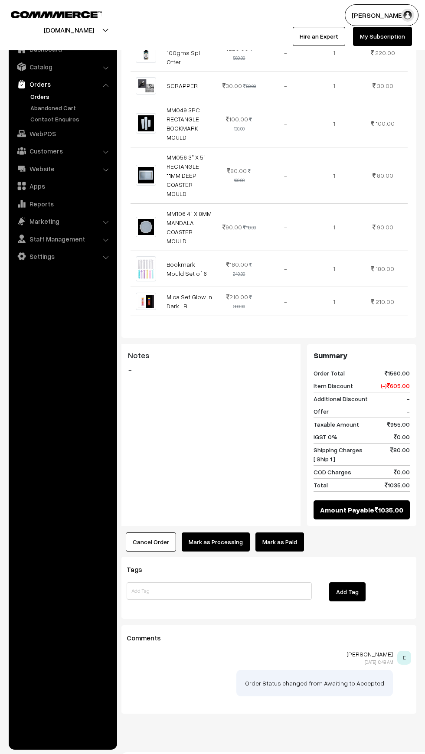 The image size is (425, 754). I want to click on a: COMMMERCE, so click(49, 14).